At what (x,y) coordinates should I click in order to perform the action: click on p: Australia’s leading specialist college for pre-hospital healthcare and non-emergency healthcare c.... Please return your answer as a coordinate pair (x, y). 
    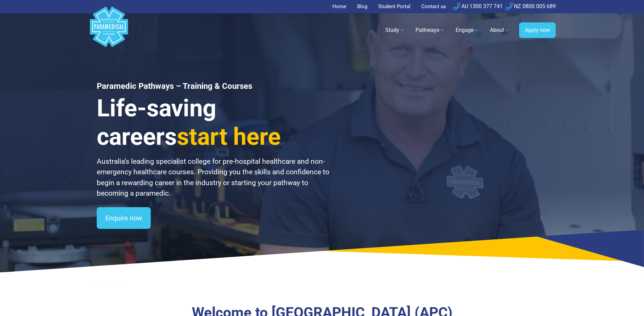
    Looking at the image, I should click on (214, 178).